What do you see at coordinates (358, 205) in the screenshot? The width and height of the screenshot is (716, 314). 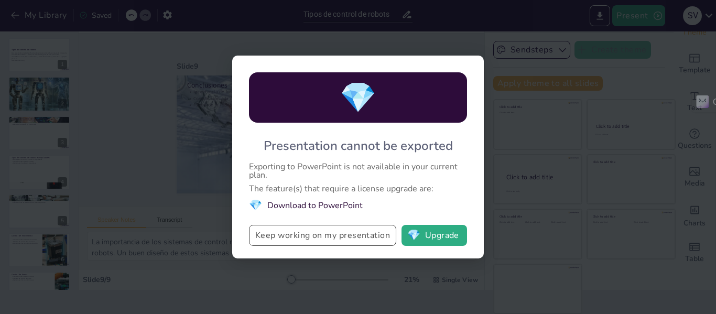 I see `li: Download to PowerPoint` at bounding box center [358, 205].